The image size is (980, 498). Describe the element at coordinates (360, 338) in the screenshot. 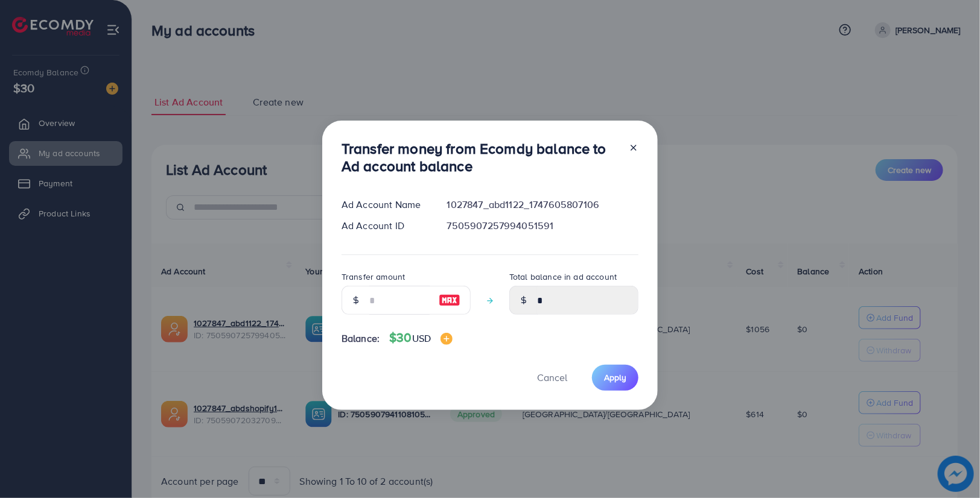

I see `span: Balance:` at that location.